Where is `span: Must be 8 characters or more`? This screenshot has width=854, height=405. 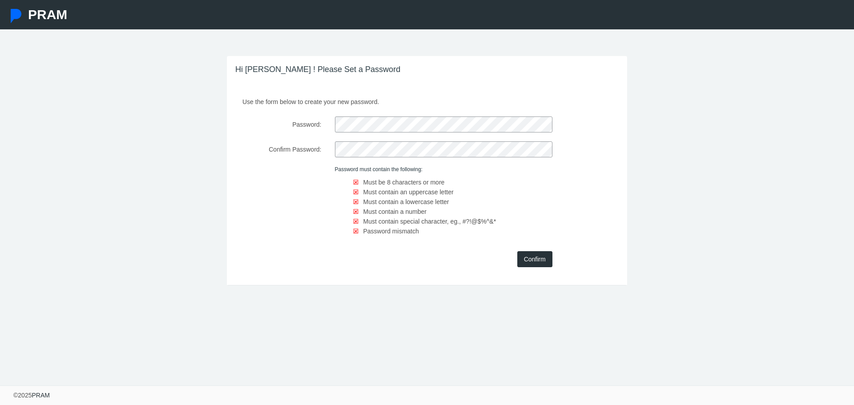 span: Must be 8 characters or more is located at coordinates (404, 182).